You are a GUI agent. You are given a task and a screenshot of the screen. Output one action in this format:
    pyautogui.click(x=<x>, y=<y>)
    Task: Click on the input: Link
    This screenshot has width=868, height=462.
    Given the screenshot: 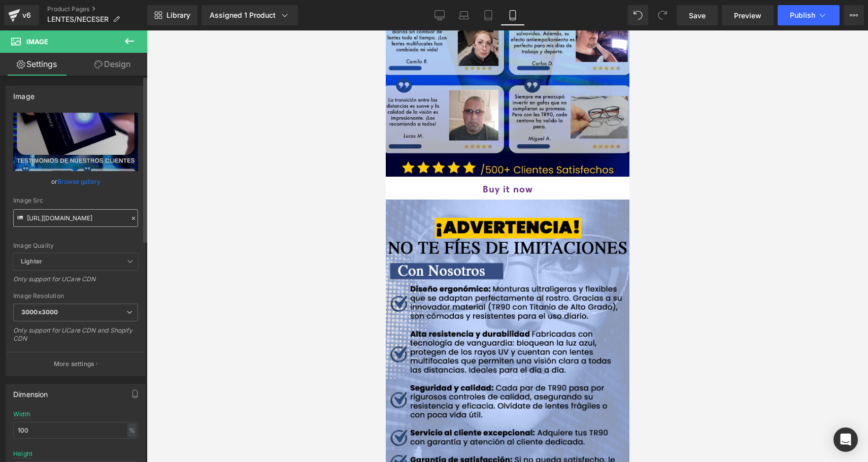 What is the action you would take?
    pyautogui.click(x=76, y=218)
    